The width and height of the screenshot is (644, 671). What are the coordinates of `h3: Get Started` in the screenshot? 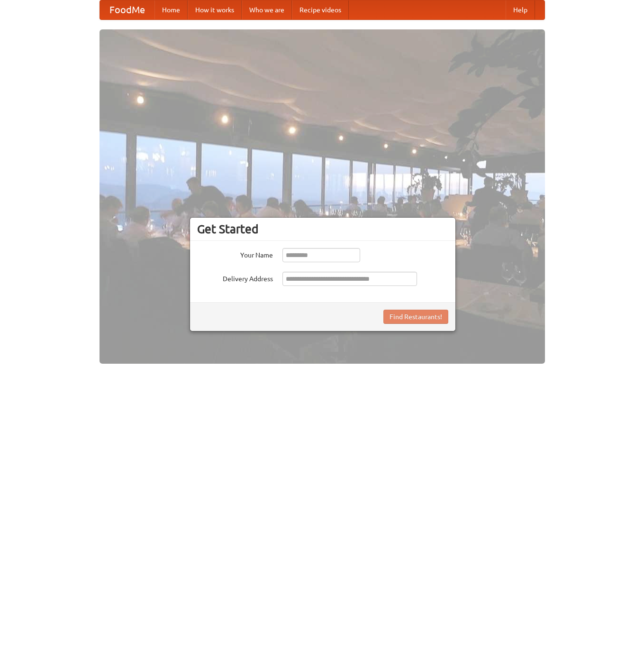 It's located at (323, 229).